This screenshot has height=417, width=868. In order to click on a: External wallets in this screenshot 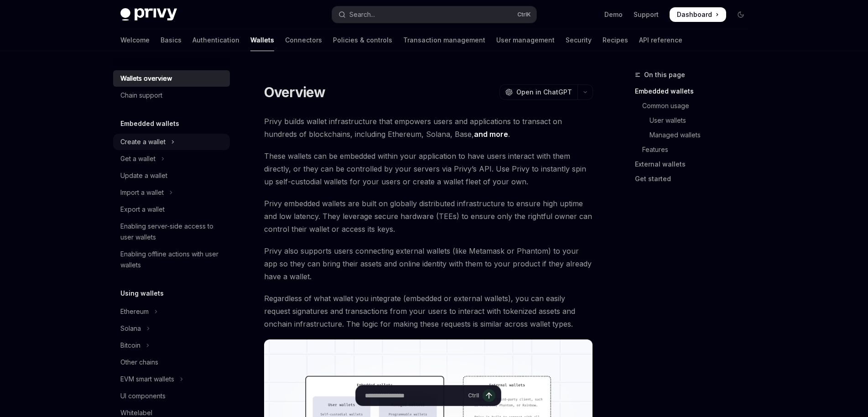, I will do `click(695, 164)`.